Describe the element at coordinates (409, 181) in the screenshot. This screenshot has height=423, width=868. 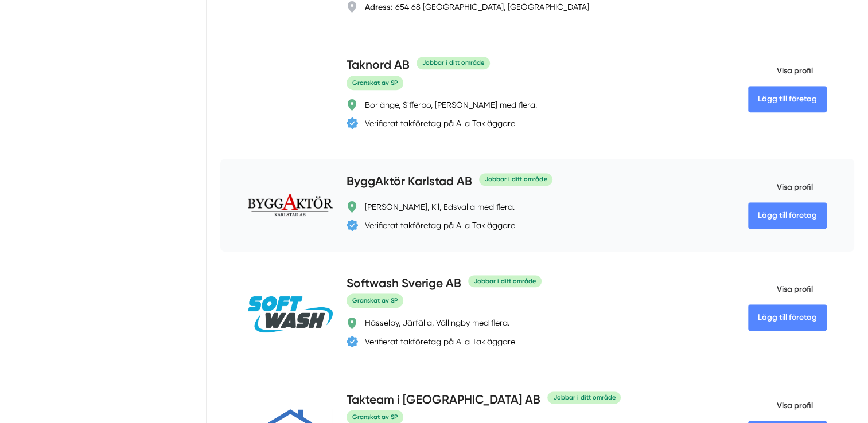
I see `h4: ByggAktör Karlstad AB` at that location.